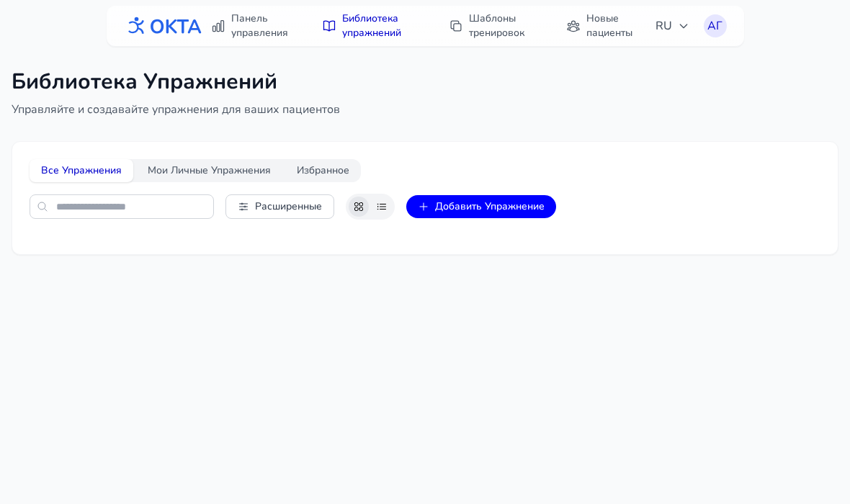 The height and width of the screenshot is (504, 850). Describe the element at coordinates (81, 171) in the screenshot. I see `button: Все Упражнения` at that location.